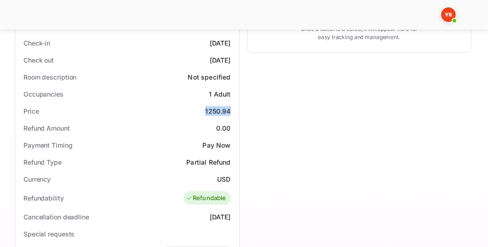  Describe the element at coordinates (43, 94) in the screenshot. I see `div: Occupancies` at that location.